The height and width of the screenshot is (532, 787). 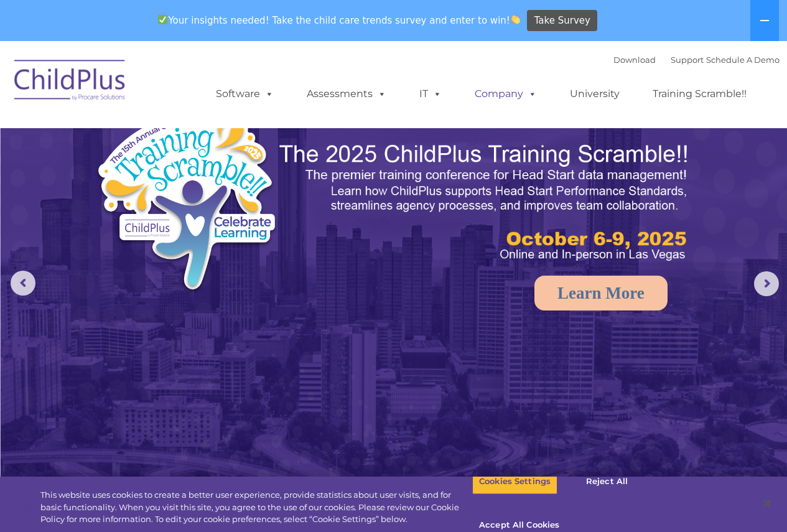 What do you see at coordinates (245, 94) in the screenshot?
I see `a: Software` at bounding box center [245, 94].